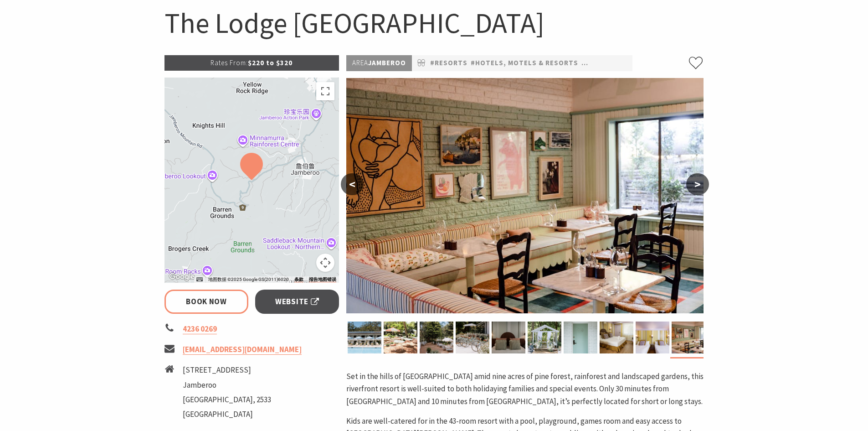  What do you see at coordinates (248, 279) in the screenshot?
I see `span: 地图数据 ©2025 Google GS(2011)6020` at bounding box center [248, 279].